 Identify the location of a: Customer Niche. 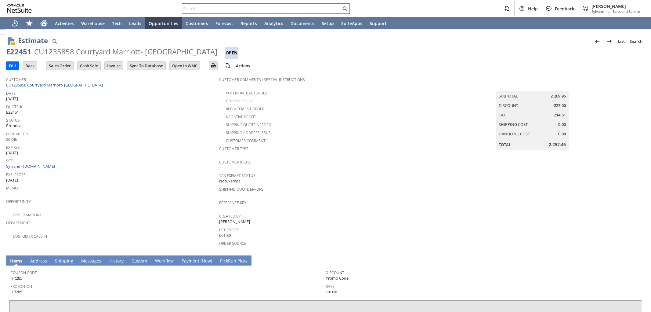
(235, 162).